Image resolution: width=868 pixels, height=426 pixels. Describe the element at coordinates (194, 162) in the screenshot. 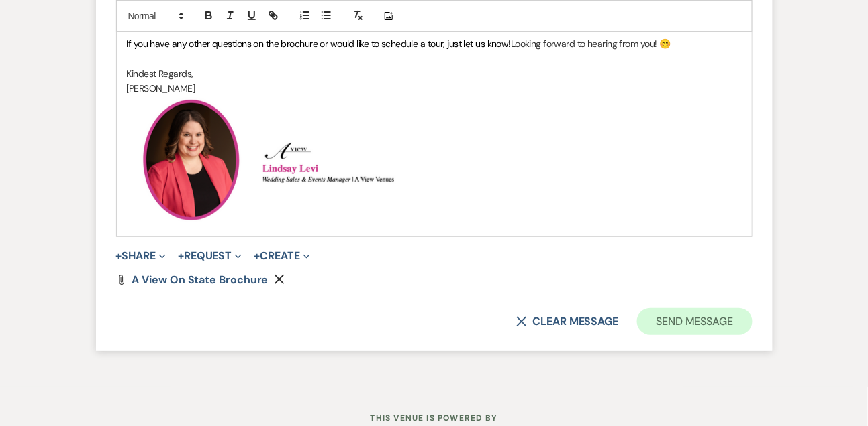

I see `img: Screenshot 2025-03-27 at 12.26.26 PM.png` at that location.